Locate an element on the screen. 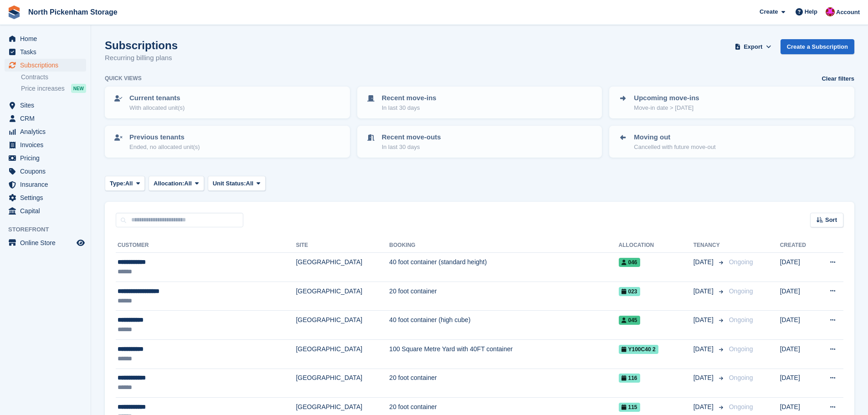 Image resolution: width=868 pixels, height=415 pixels. span: 046 is located at coordinates (629, 263).